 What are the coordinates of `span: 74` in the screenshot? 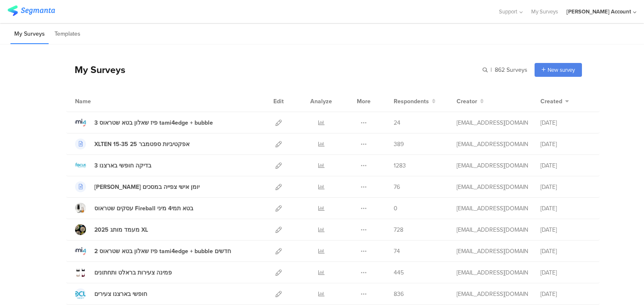 It's located at (397, 251).